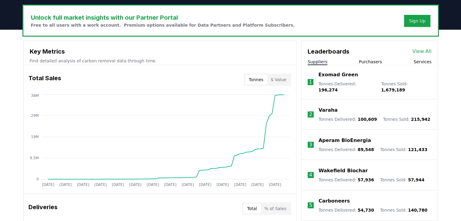 The height and width of the screenshot is (221, 461). What do you see at coordinates (311, 206) in the screenshot?
I see `p: 5` at bounding box center [311, 206].